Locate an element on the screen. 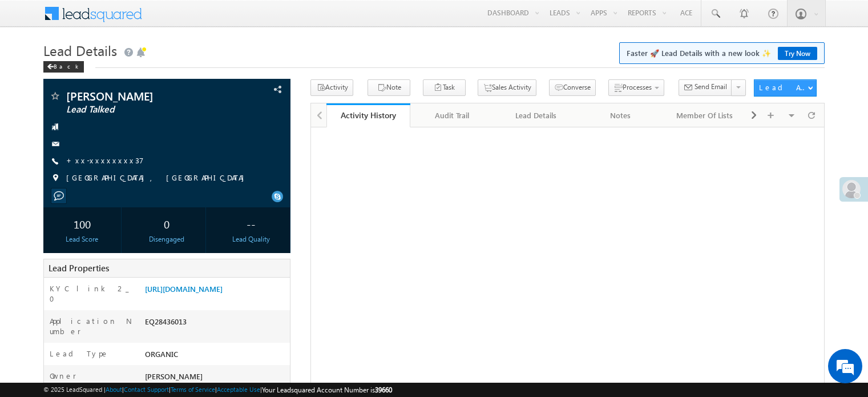 The height and width of the screenshot is (397, 868). div: Lead Actions is located at coordinates (783, 88).